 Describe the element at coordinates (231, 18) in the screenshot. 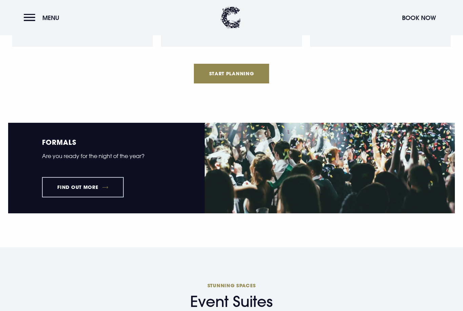

I see `img: Clandeboye Lodge` at that location.